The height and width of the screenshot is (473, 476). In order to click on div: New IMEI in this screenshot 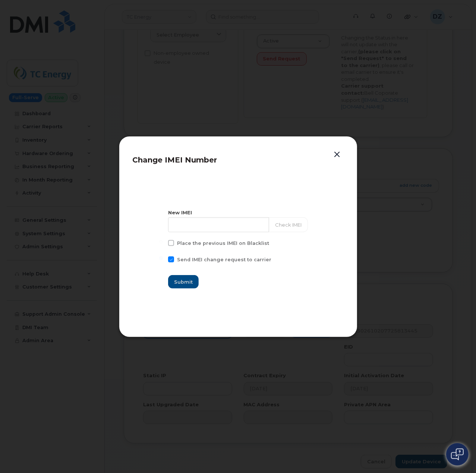, I will do `click(238, 212)`.